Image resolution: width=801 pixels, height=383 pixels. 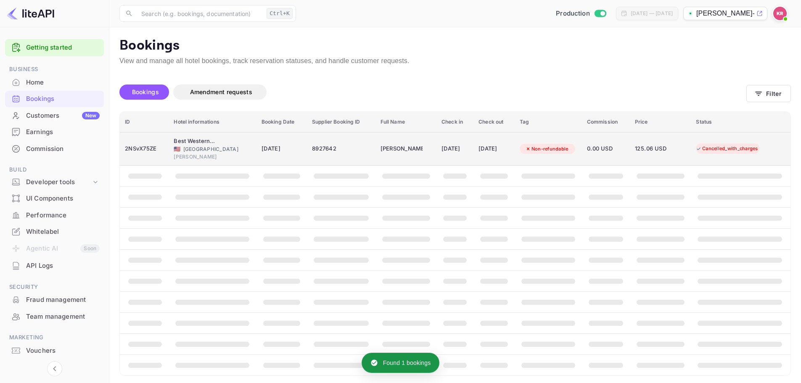 What do you see at coordinates (54, 116) in the screenshot?
I see `div: CustomersNew` at bounding box center [54, 116].